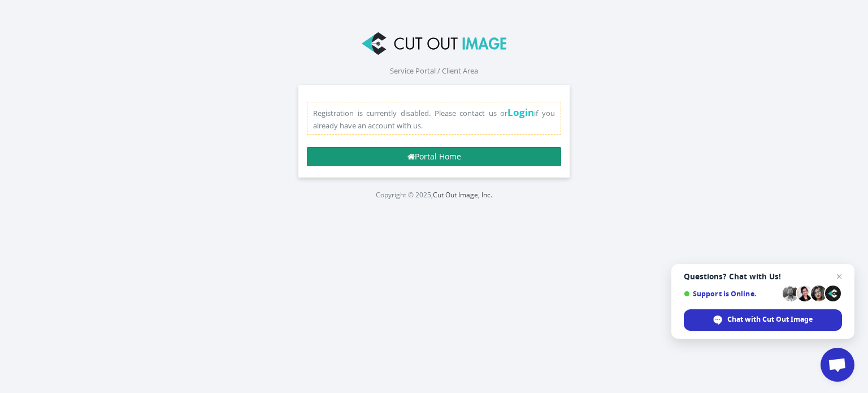 The width and height of the screenshot is (868, 393). What do you see at coordinates (434, 44) in the screenshot?
I see `img: Cut Out Image` at bounding box center [434, 44].